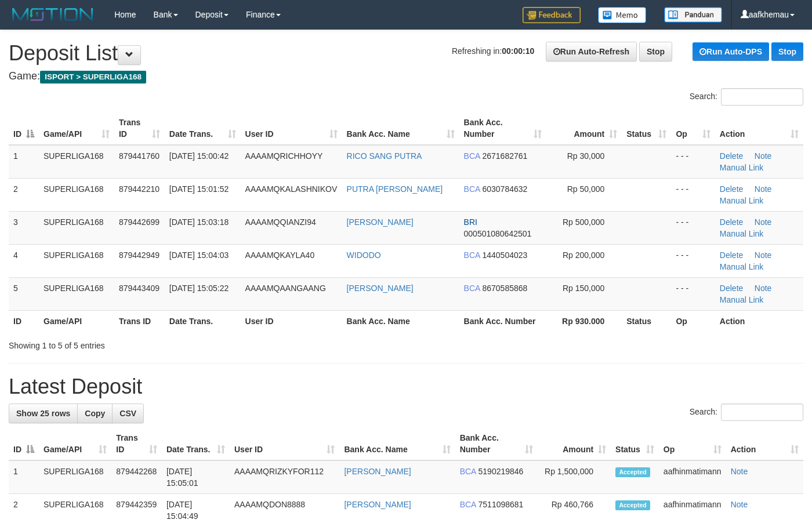 The image size is (812, 523). I want to click on span: AAAAMQKAYLA40, so click(280, 255).